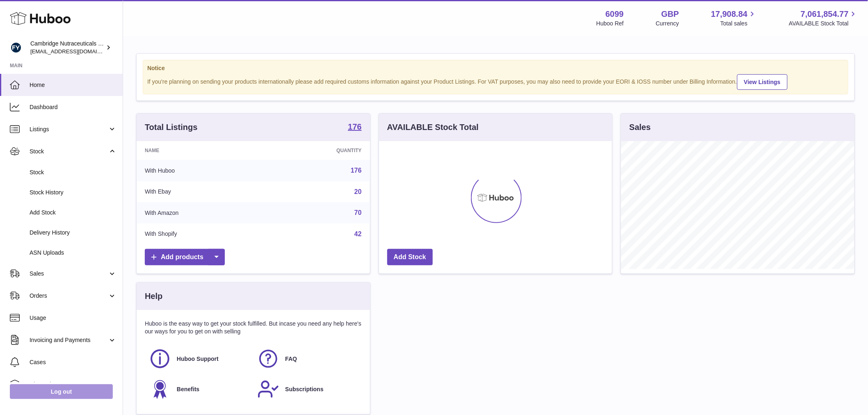  Describe the element at coordinates (61, 392) in the screenshot. I see `a: Log out` at that location.